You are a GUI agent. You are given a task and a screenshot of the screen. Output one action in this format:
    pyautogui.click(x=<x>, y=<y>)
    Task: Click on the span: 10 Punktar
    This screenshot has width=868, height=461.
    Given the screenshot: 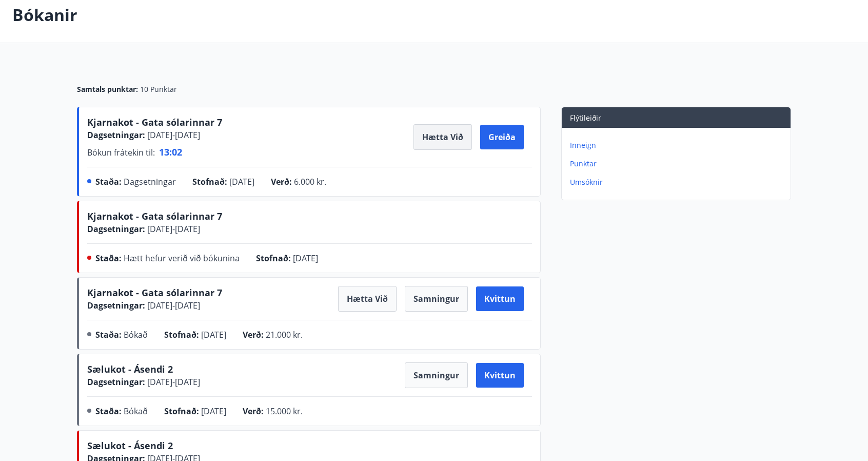 What is the action you would take?
    pyautogui.click(x=159, y=90)
    